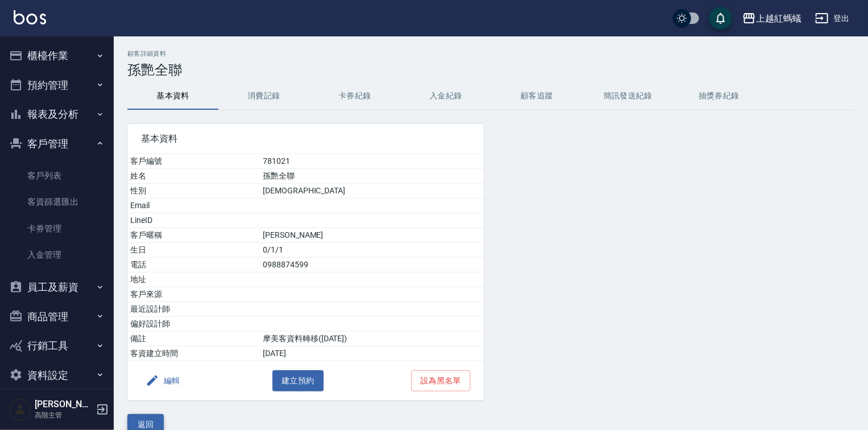 This screenshot has width=868, height=430. I want to click on button: 編輯, so click(163, 380).